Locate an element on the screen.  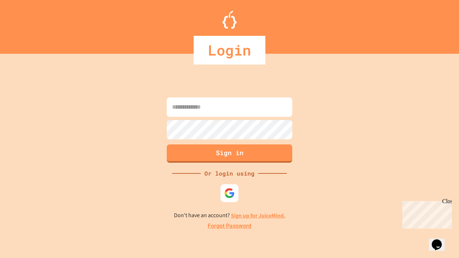
a: Forgot Password is located at coordinates (230, 226).